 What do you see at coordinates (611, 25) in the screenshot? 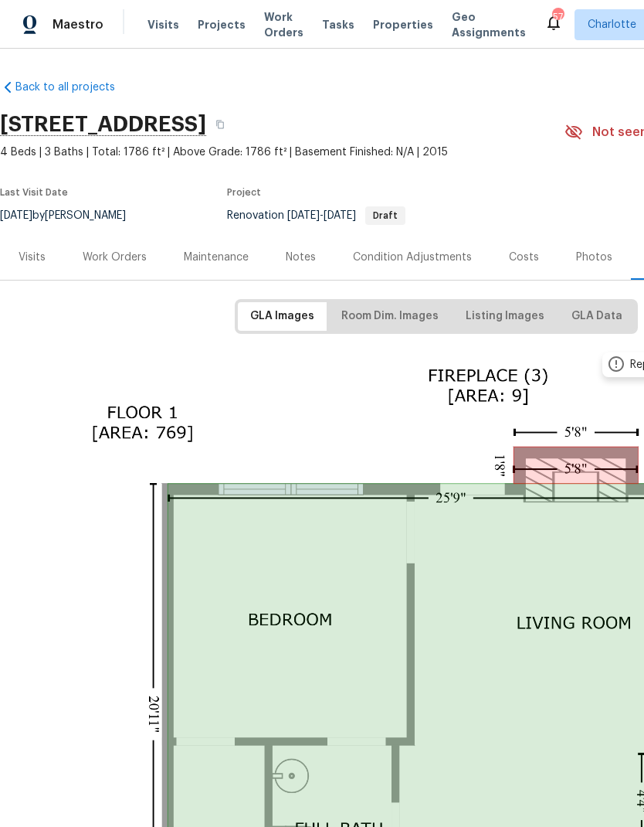
I see `span: Charlotte` at bounding box center [611, 25].